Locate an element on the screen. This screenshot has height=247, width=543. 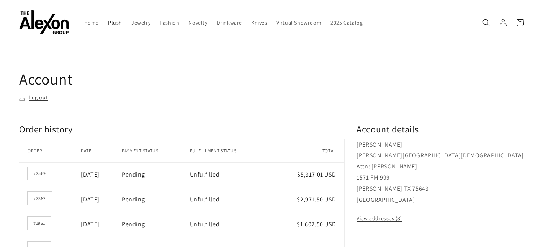
span: Home is located at coordinates (92, 23).